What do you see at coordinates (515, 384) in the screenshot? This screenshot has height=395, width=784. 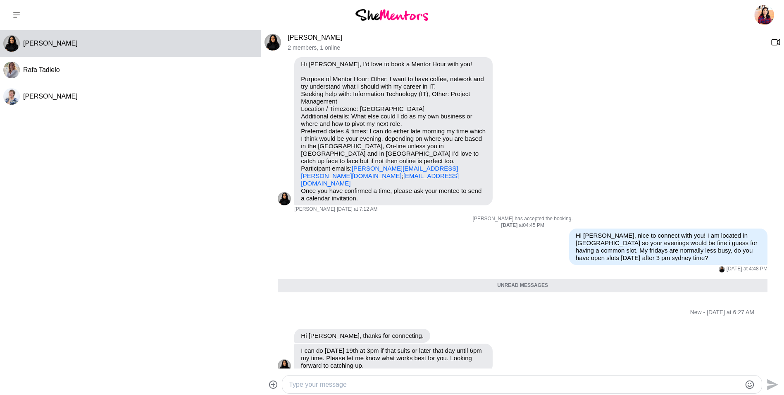 I see `textarea: Type your message` at bounding box center [515, 384].